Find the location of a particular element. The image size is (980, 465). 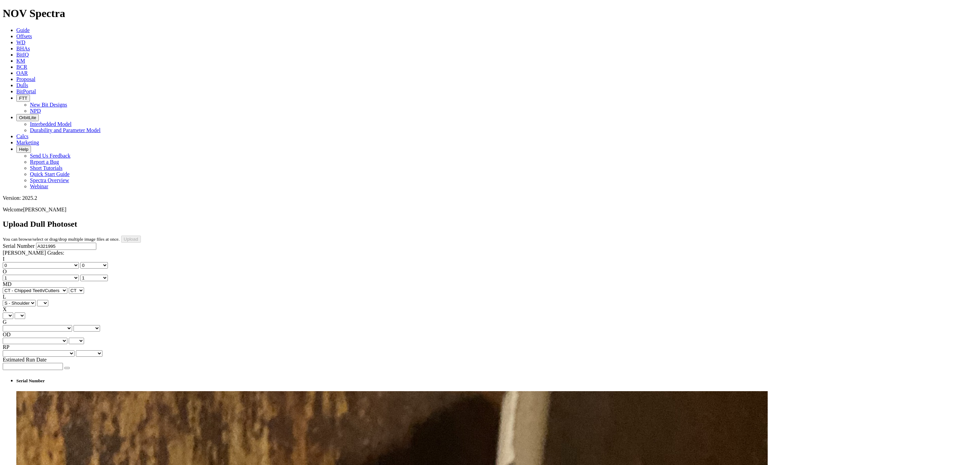

a: Short Tutorials is located at coordinates (46, 168).